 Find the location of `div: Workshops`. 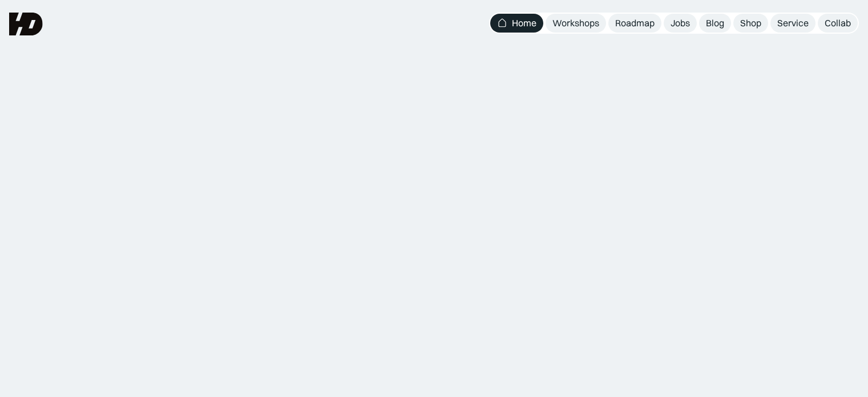

div: Workshops is located at coordinates (576, 23).